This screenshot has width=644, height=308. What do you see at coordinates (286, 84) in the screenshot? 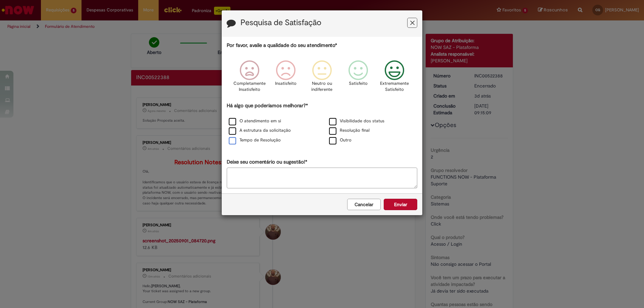
I see `p: Insatisfeito` at bounding box center [286, 84].